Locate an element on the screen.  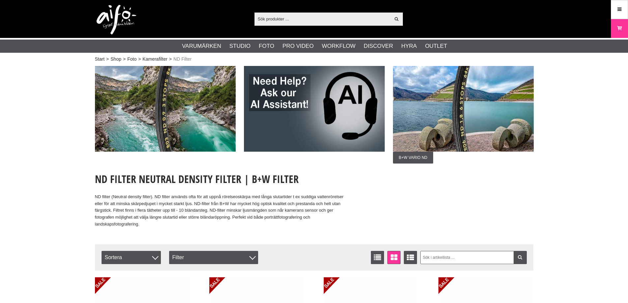
a: Filtrera is located at coordinates (520, 258).